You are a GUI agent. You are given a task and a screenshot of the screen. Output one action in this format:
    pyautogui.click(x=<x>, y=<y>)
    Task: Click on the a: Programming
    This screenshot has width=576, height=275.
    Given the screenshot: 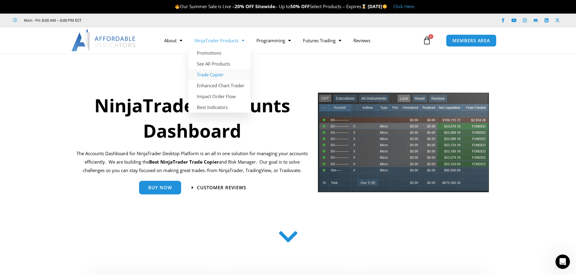 What is the action you would take?
    pyautogui.click(x=274, y=41)
    